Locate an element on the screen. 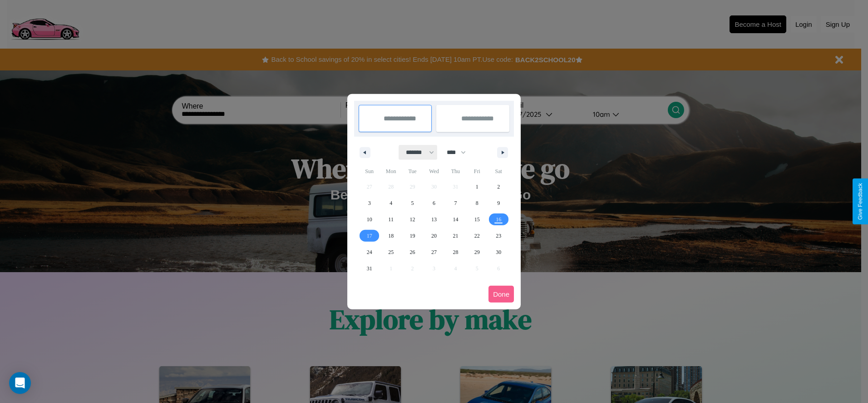 The height and width of the screenshot is (403, 868). button: 15 is located at coordinates (477, 219).